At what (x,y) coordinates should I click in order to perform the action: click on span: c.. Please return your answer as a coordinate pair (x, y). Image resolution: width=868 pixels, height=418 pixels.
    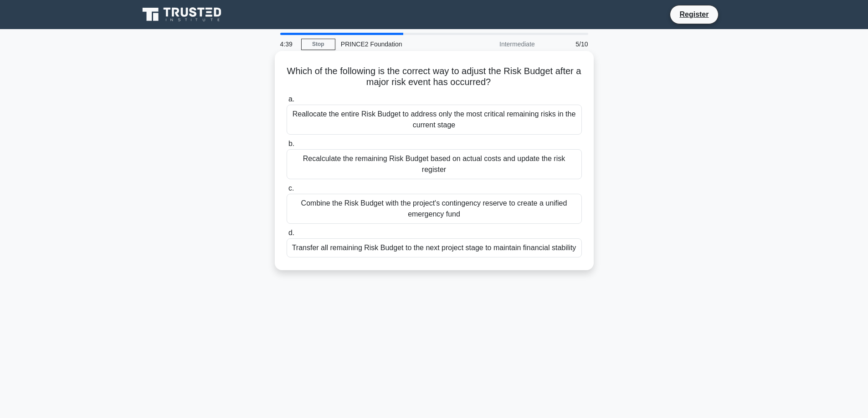
    Looking at the image, I should click on (291, 188).